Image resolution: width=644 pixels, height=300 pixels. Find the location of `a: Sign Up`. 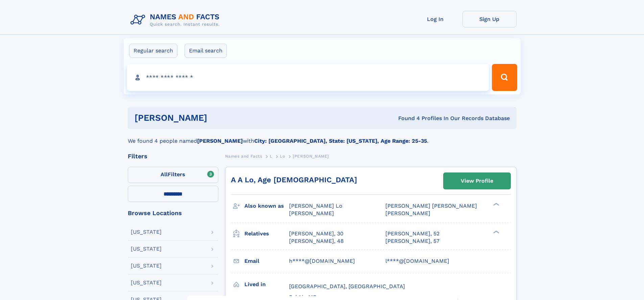

a: Sign Up is located at coordinates (489, 19).